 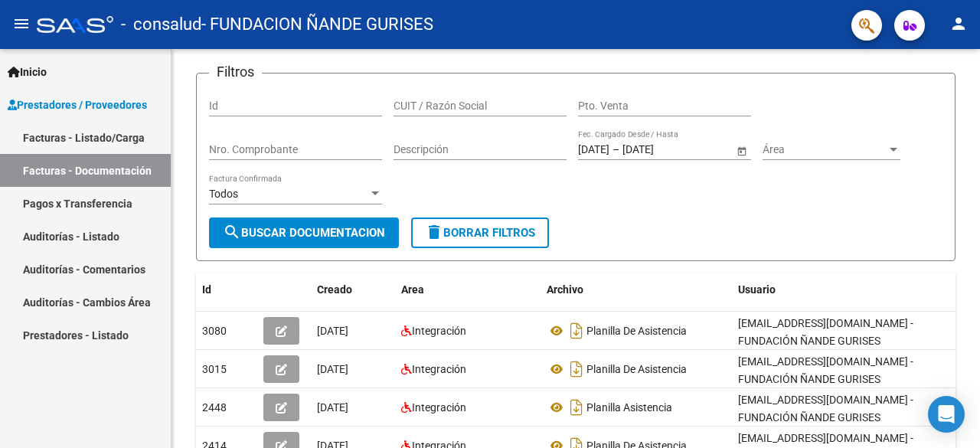 I want to click on span: Área, so click(x=824, y=149).